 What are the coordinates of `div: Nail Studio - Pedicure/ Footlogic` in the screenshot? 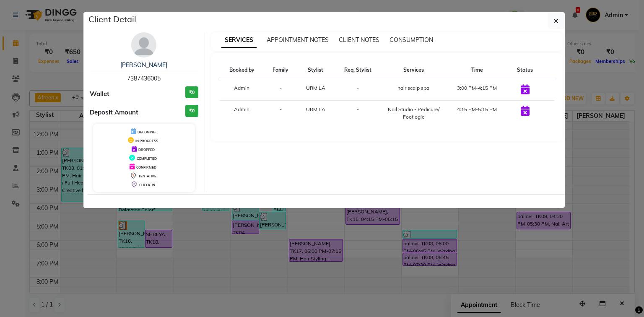 It's located at (413, 113).